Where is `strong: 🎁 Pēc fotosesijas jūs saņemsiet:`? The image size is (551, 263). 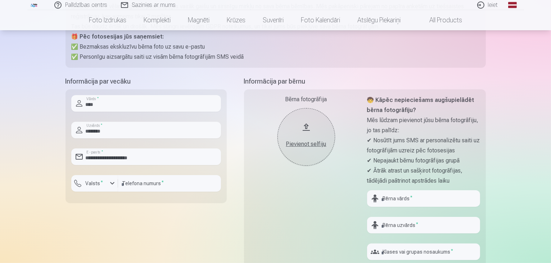 strong: 🎁 Pēc fotosesijas jūs saņemsiet: is located at coordinates (118, 36).